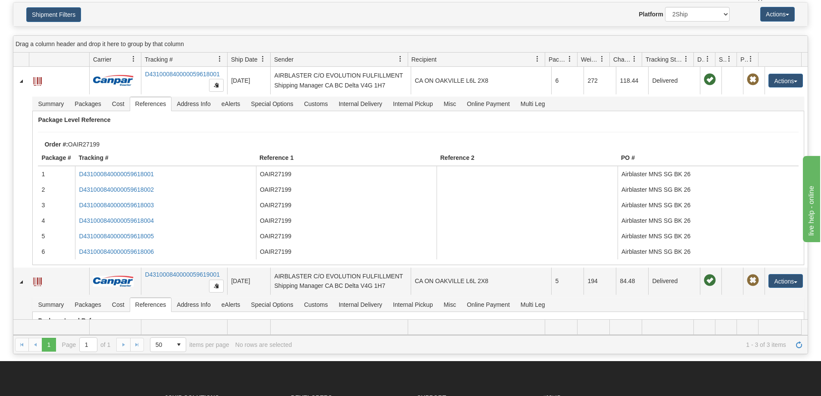  What do you see at coordinates (116, 236) in the screenshot?
I see `a: D431000840000059618005` at bounding box center [116, 236].